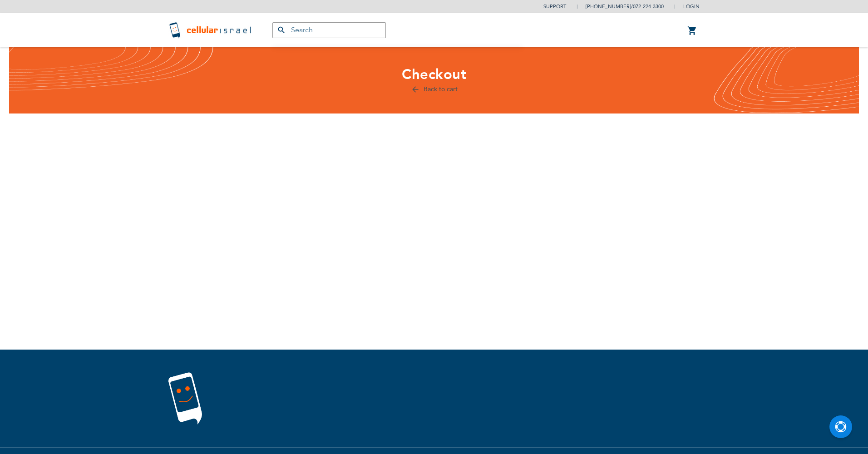 Image resolution: width=868 pixels, height=454 pixels. Describe the element at coordinates (434, 89) in the screenshot. I see `a: Back to cart` at that location.